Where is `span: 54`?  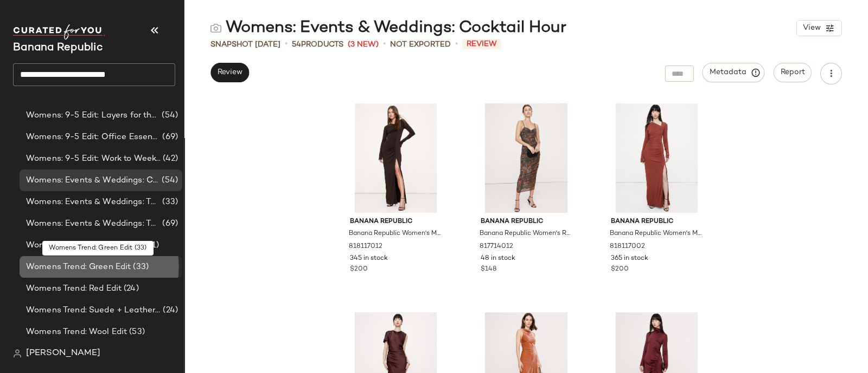 span: 54 is located at coordinates (296, 45).